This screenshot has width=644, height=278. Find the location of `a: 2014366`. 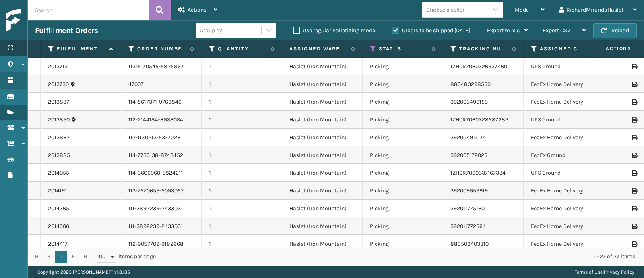

a: 2014366 is located at coordinates (58, 226).